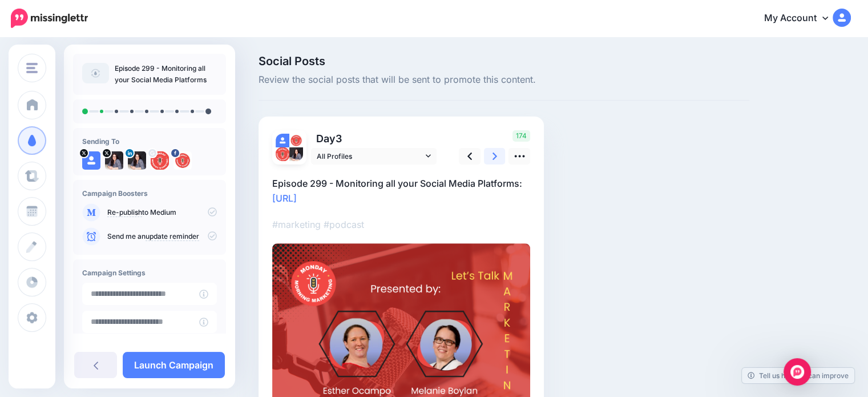 This screenshot has width=868, height=397. Describe the element at coordinates (504, 61) in the screenshot. I see `span: Social Posts` at that location.